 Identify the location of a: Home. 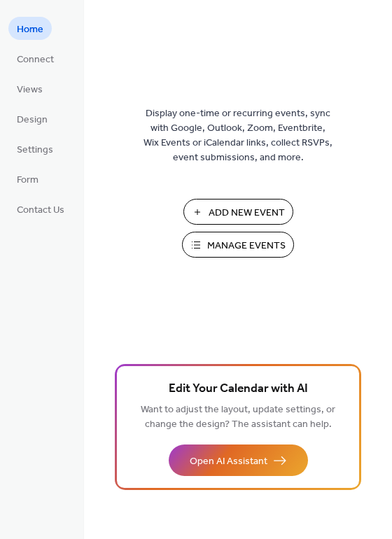
(30, 28).